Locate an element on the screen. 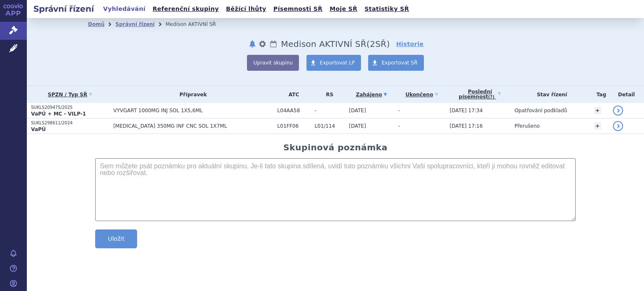  strong: VaPÚ is located at coordinates (38, 129).